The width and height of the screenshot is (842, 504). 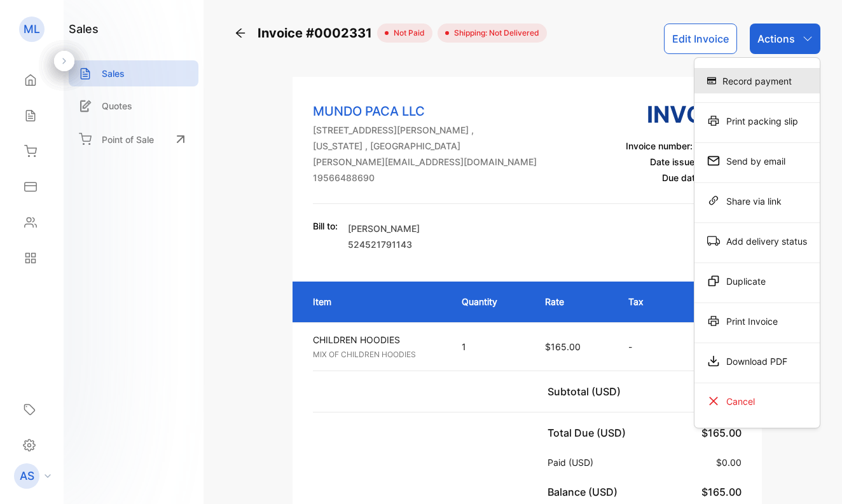 What do you see at coordinates (133, 139) in the screenshot?
I see `a: Point of Sale` at bounding box center [133, 139].